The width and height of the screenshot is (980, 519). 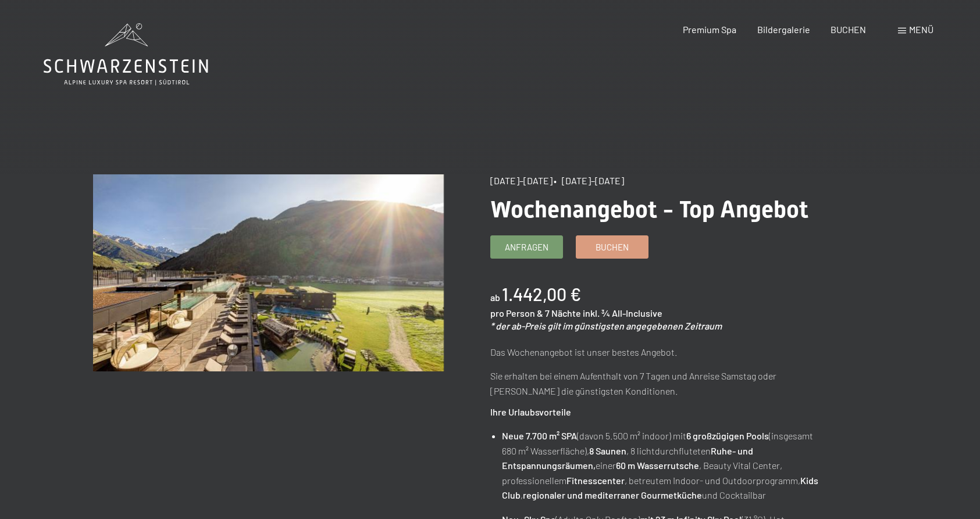 I want to click on img: Wochenangebot - Top Angebot, so click(x=268, y=272).